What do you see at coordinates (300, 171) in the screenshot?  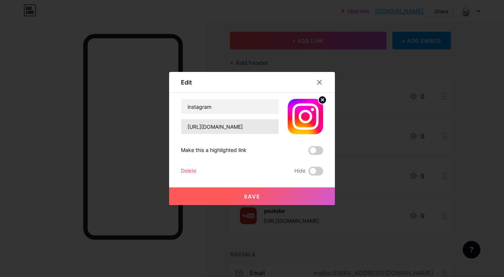 I see `span: Hide` at bounding box center [300, 171].